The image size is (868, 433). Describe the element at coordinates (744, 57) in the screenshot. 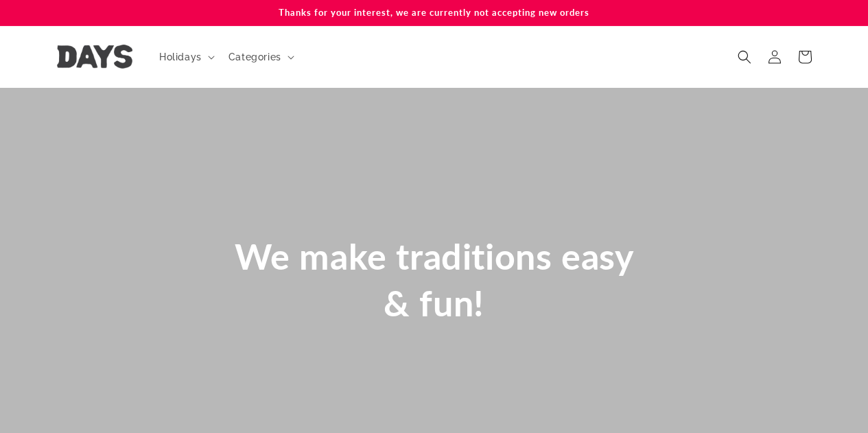

I see `summary: Search` at that location.